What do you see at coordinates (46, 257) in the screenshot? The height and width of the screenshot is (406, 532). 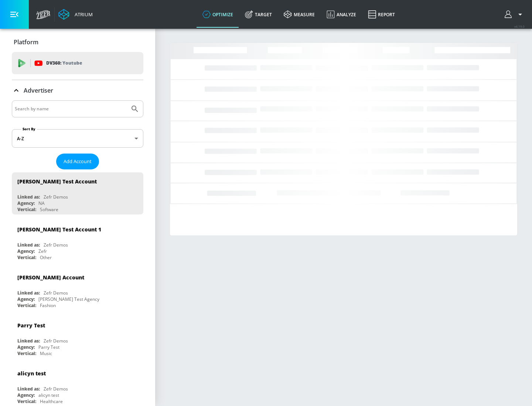 I see `div: Other` at bounding box center [46, 257].